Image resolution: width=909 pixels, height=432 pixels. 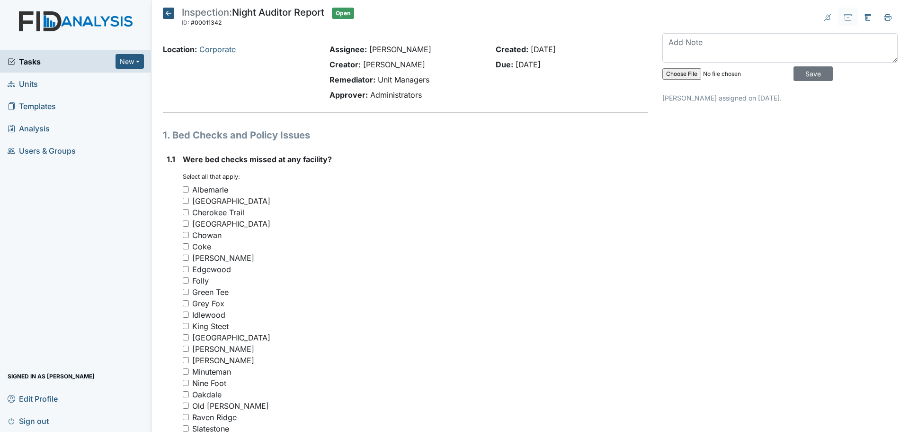 I want to click on a: Tasks, so click(x=62, y=62).